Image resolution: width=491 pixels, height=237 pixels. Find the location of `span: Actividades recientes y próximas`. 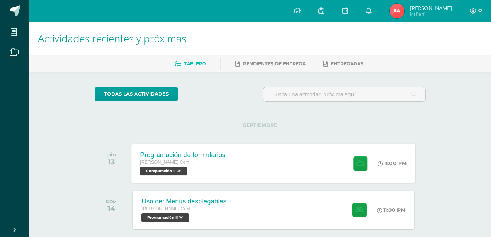

span: Actividades recientes y próximas is located at coordinates (112, 38).